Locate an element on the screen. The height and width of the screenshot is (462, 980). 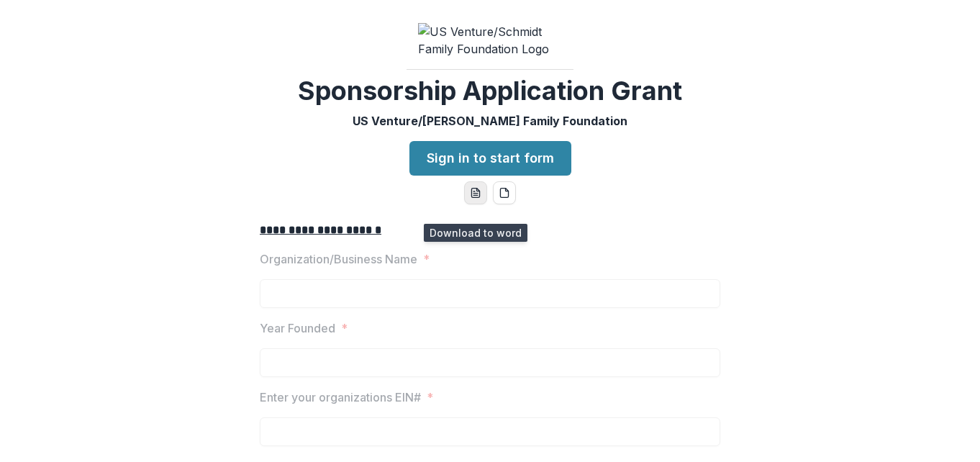
p: Year Founded is located at coordinates (298, 328).